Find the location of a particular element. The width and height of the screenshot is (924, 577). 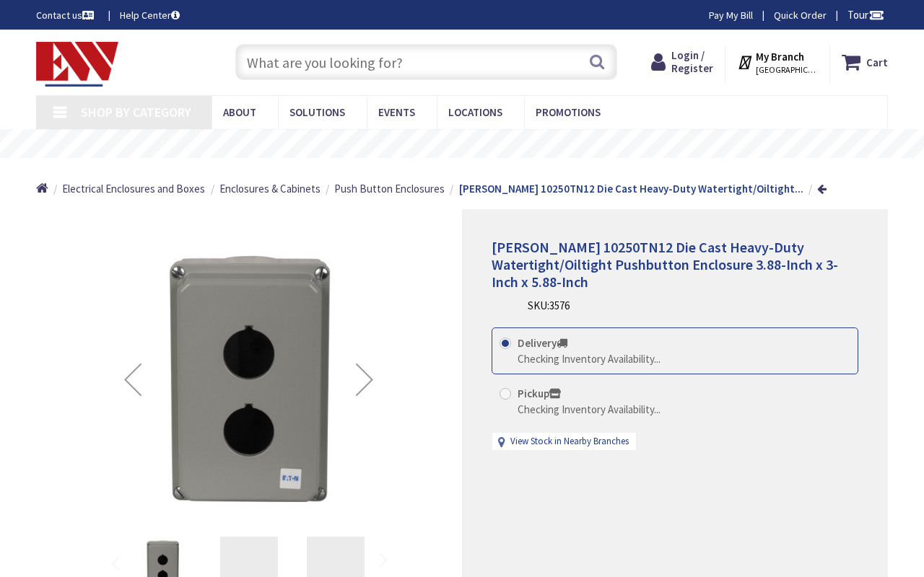

span: Push Button Enclosures is located at coordinates (389, 189).